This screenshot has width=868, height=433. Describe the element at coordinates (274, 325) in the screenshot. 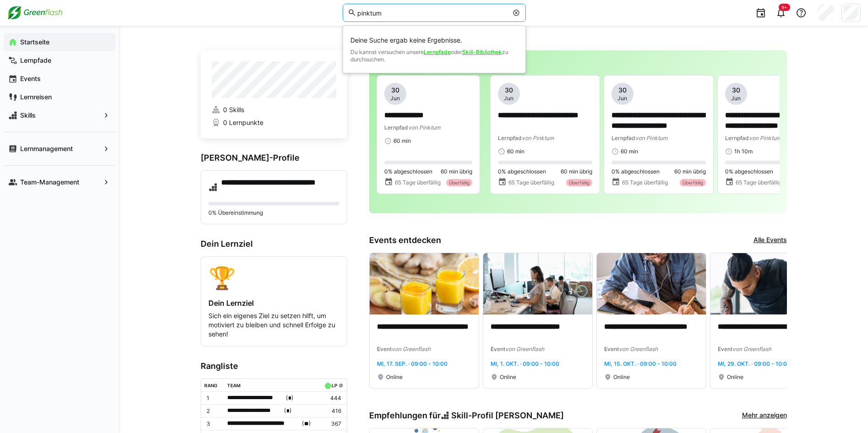

I see `p: Sich ein eigenes Ziel zu setzen hilft, um motiviert zu bleiben und schnell Erfolge zu sehen!` at that location.